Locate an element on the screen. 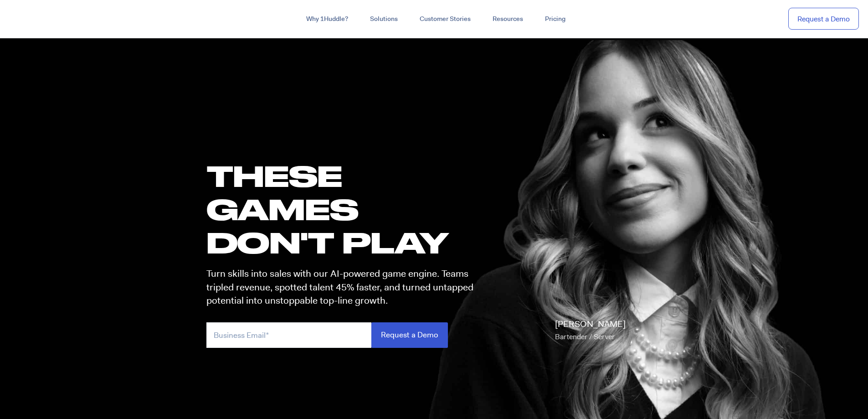 The height and width of the screenshot is (419, 868). p: Turn skills into sales with our AI-powered game engine. Teams tripled revenue, spotted talent 45%... is located at coordinates (344, 287).